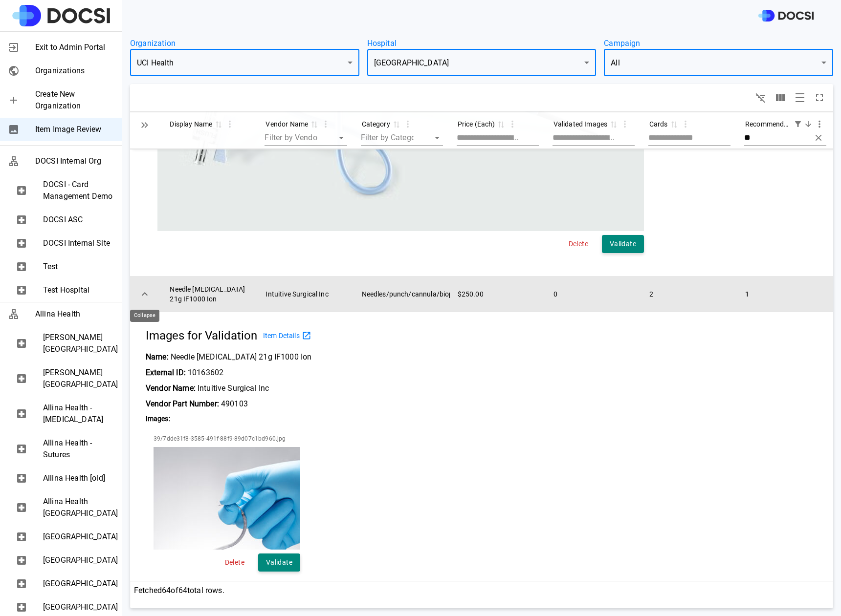 This screenshot has width=841, height=616. What do you see at coordinates (227, 439) in the screenshot?
I see `span: 39/7dde31f8-3585-491f-88f9-89d07c1bd960.jpg` at bounding box center [227, 439].